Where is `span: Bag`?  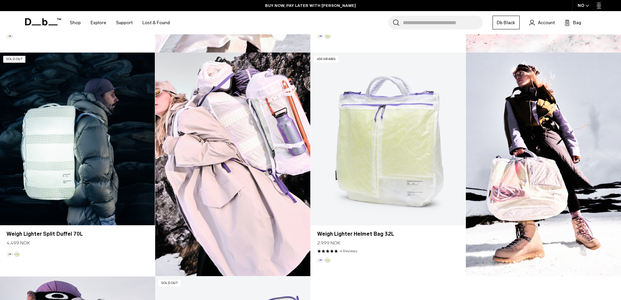
span: Bag is located at coordinates (577, 22).